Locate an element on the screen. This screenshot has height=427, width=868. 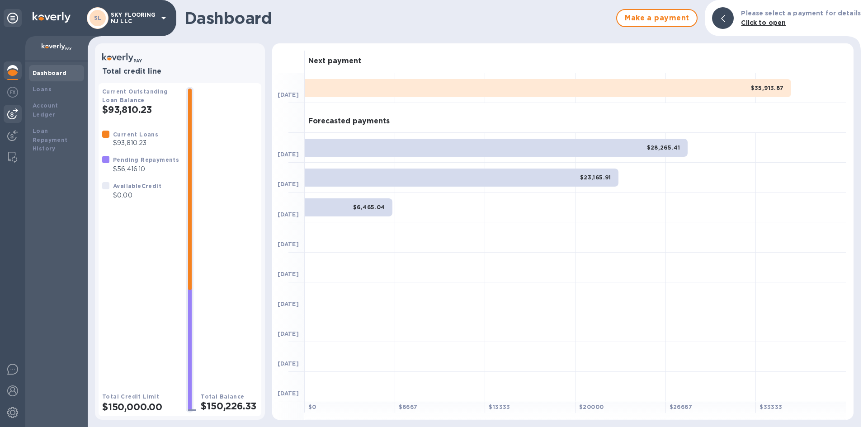
b: Available Credit is located at coordinates (137, 186).